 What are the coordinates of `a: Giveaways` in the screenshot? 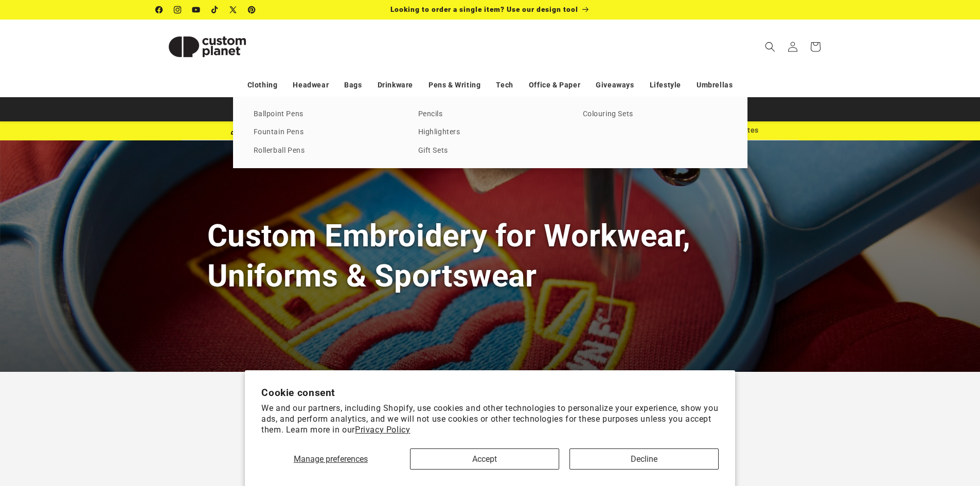 It's located at (615, 85).